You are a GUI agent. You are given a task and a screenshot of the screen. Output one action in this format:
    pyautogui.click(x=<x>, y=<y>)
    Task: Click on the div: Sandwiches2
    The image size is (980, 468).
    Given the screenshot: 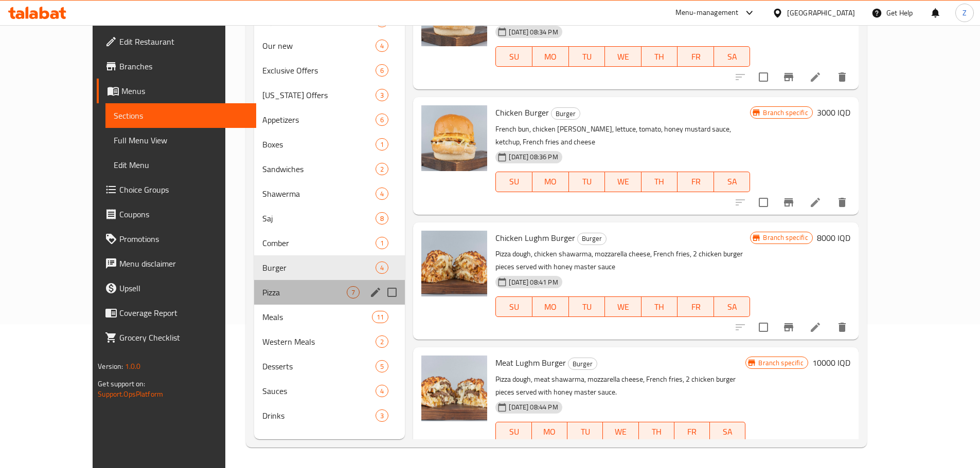 What is the action you would take?
    pyautogui.click(x=330, y=169)
    